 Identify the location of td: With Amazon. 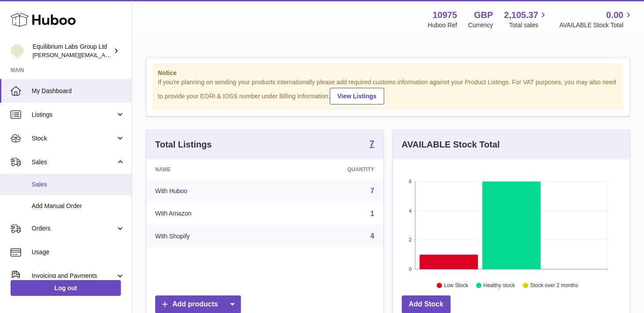
(211, 214).